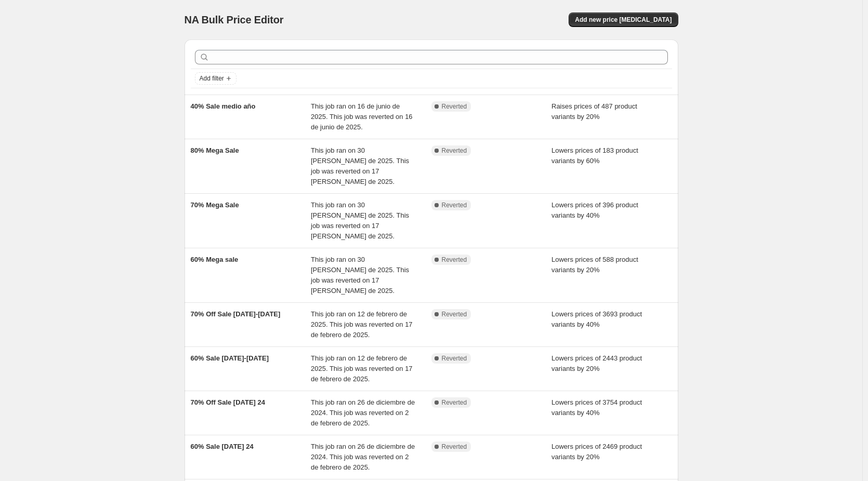 The height and width of the screenshot is (481, 868). Describe the element at coordinates (211, 78) in the screenshot. I see `span: Add filter` at that location.